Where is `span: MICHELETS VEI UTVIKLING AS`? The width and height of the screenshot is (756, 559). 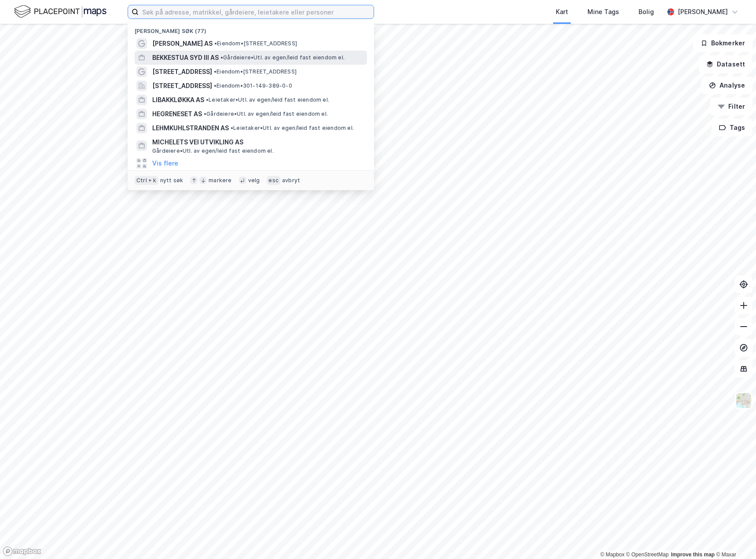 span: MICHELETS VEI UTVIKLING AS is located at coordinates (258, 142).